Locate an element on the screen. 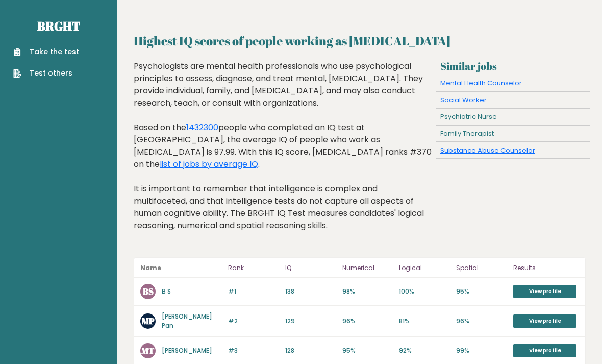  p: #1 is located at coordinates (254, 292).